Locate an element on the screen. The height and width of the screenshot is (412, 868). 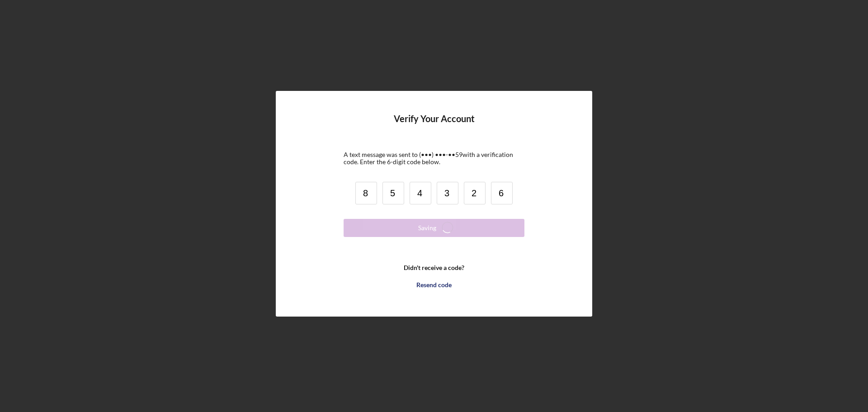
h4: Verify Your Account is located at coordinates (434, 126).